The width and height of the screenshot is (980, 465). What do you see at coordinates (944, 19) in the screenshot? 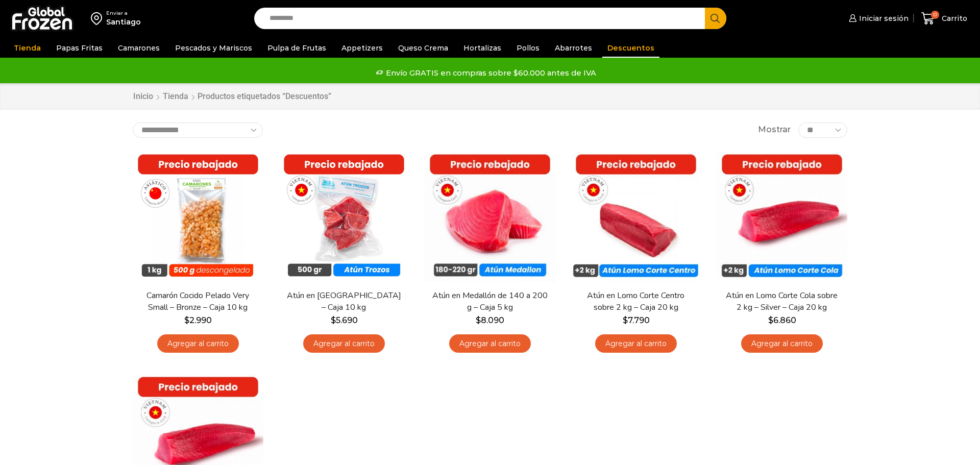
I see `a: 0 Carrito` at bounding box center [944, 19].